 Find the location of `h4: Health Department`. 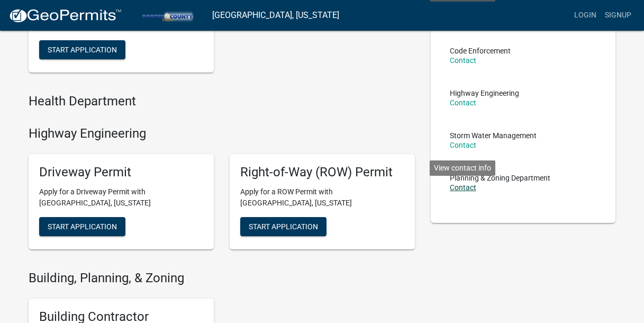

h4: Health Department is located at coordinates (221, 101).